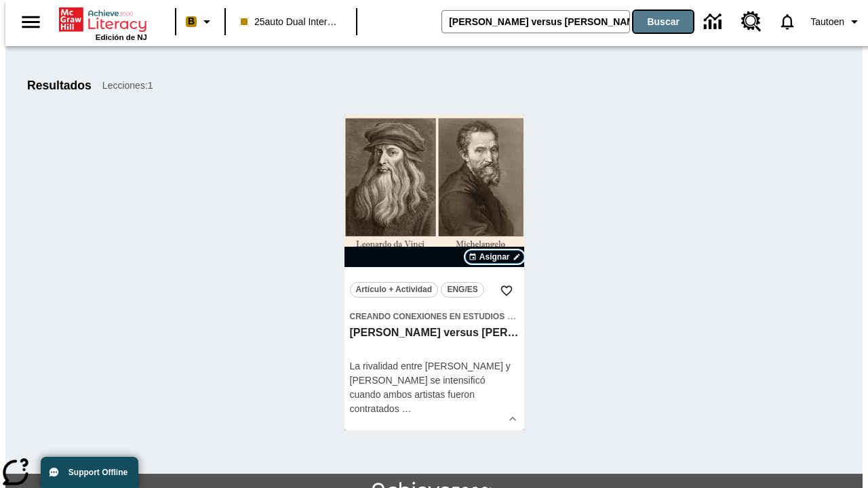 The height and width of the screenshot is (488, 868). Describe the element at coordinates (59, 85) in the screenshot. I see `h1: Resultados` at that location.